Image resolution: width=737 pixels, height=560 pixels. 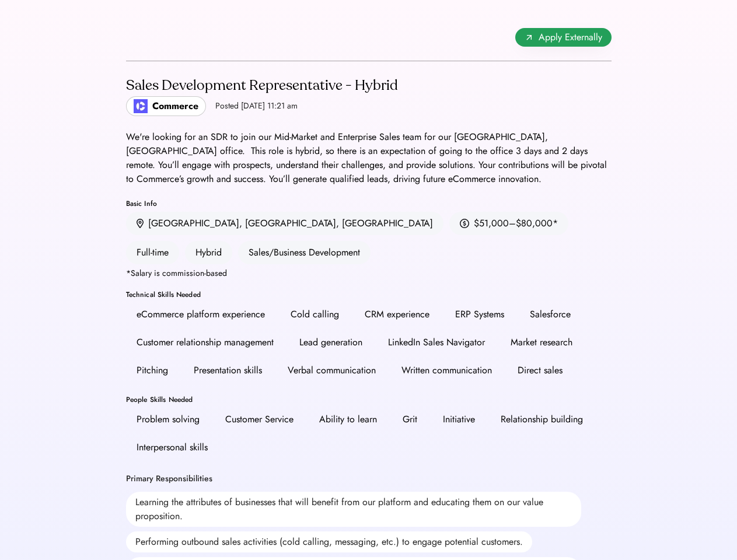 What do you see at coordinates (541, 420) in the screenshot?
I see `div: Relationship building` at bounding box center [541, 420].